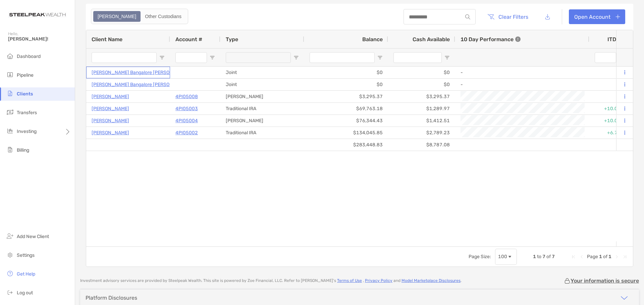 The width and height of the screenshot is (644, 305). I want to click on img: input icon, so click(468, 17).